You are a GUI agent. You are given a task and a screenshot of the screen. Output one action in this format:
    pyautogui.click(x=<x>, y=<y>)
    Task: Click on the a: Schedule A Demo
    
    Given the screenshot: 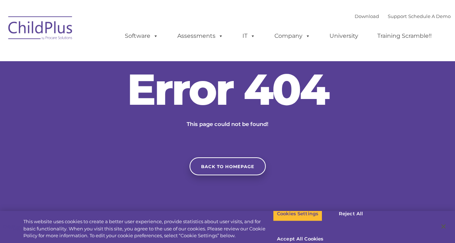 What is the action you would take?
    pyautogui.click(x=430, y=16)
    